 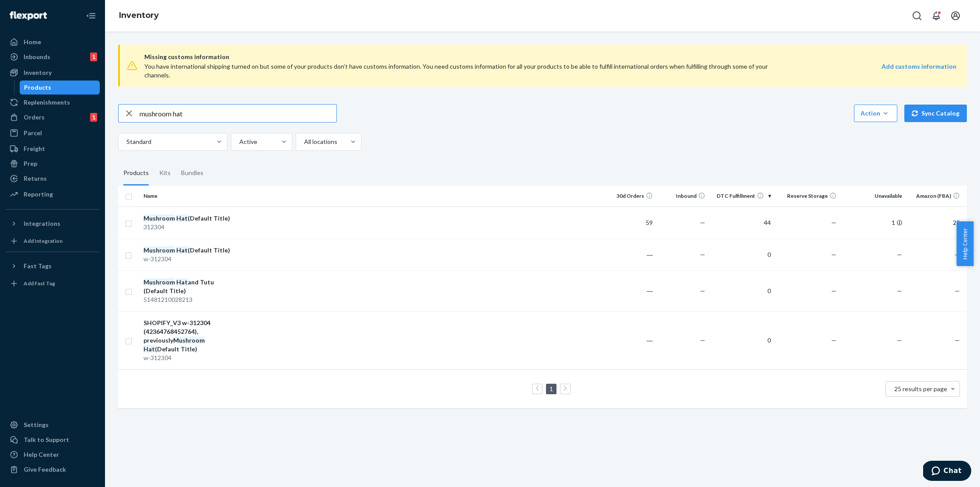 I want to click on a: Add Integration, so click(x=52, y=241).